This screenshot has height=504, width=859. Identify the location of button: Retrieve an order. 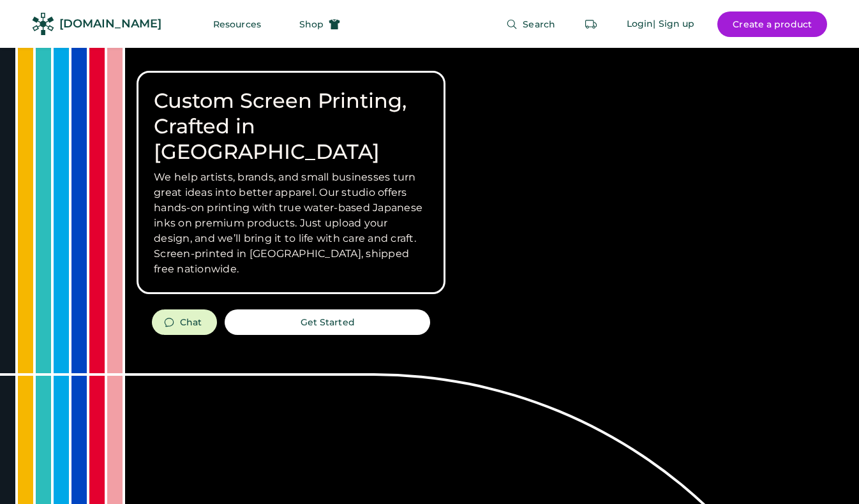
(590, 25).